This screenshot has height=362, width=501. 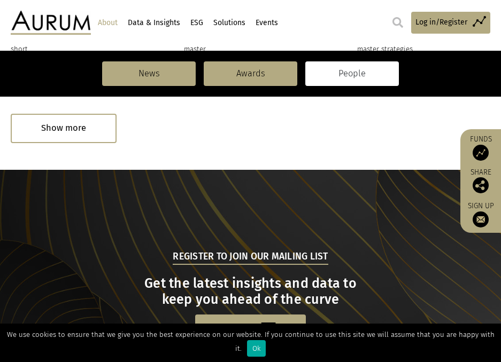 What do you see at coordinates (480, 220) in the screenshot?
I see `img: Sign up to our newsletter` at bounding box center [480, 220].